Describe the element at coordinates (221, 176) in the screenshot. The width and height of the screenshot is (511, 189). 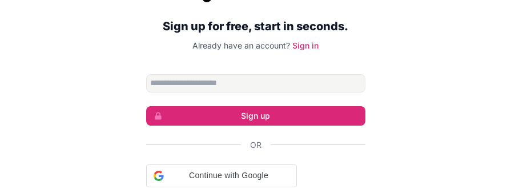
I see `div: Continue with Google` at that location.